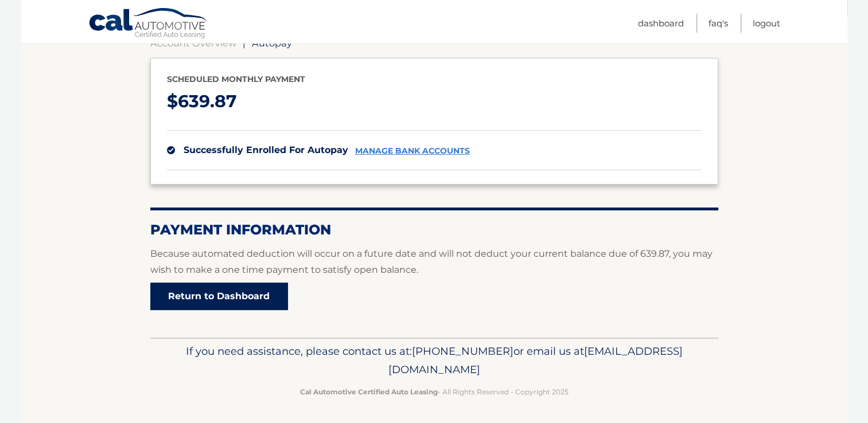  Describe the element at coordinates (434, 262) in the screenshot. I see `p: Because automated deduction will occur on a future date and will not deduct your current balance ...` at that location.